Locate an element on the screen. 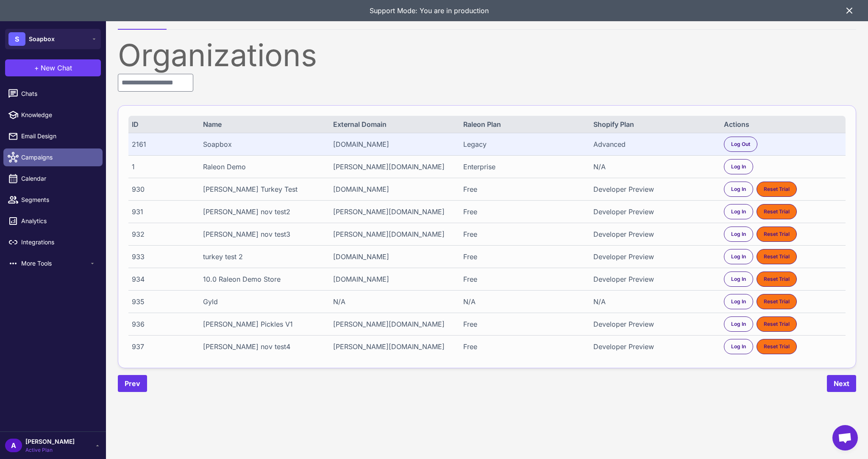 This screenshot has width=868, height=459. button: SSoapbox is located at coordinates (53, 39).